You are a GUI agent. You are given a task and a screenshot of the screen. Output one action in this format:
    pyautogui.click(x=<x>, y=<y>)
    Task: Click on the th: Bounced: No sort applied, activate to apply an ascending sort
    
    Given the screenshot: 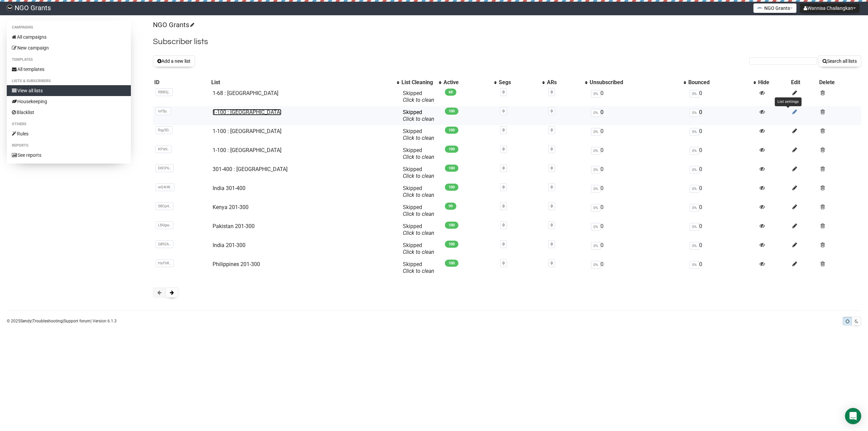 What is the action you would take?
    pyautogui.click(x=722, y=82)
    